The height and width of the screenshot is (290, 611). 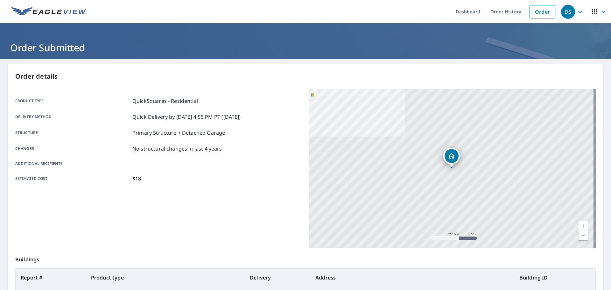 I want to click on p: Structure, so click(x=73, y=133).